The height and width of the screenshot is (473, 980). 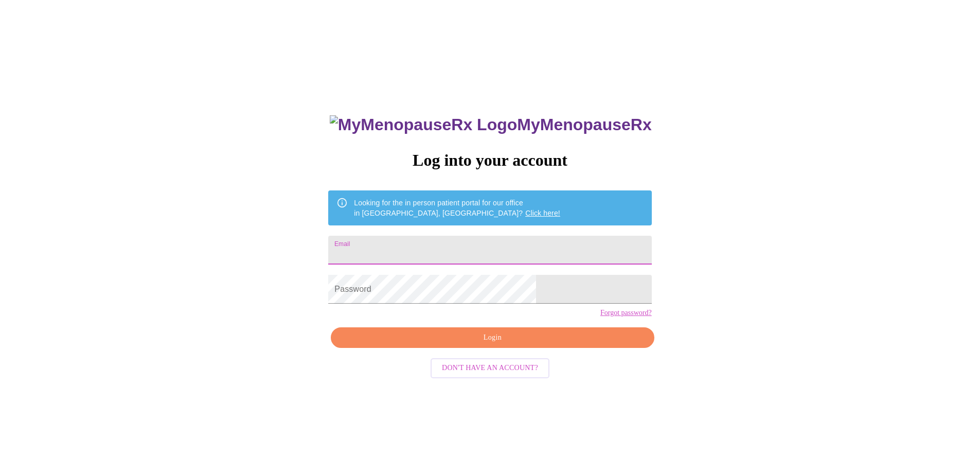 What do you see at coordinates (542, 213) in the screenshot?
I see `a: Click here!` at bounding box center [542, 213].